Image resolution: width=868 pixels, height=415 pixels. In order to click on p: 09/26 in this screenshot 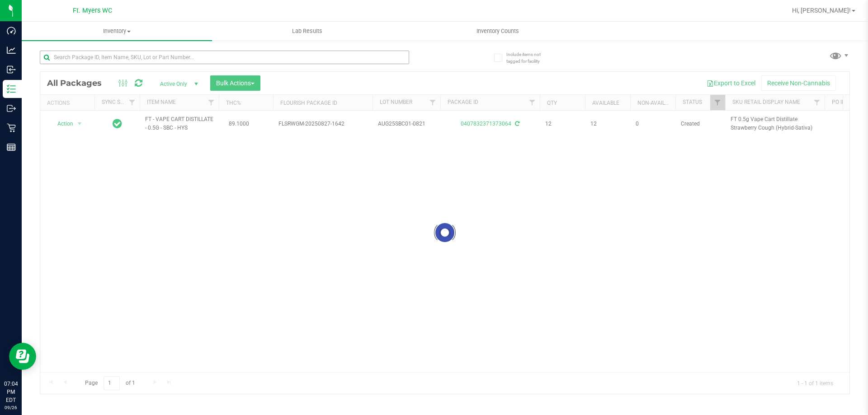, I will do `click(11, 408)`.